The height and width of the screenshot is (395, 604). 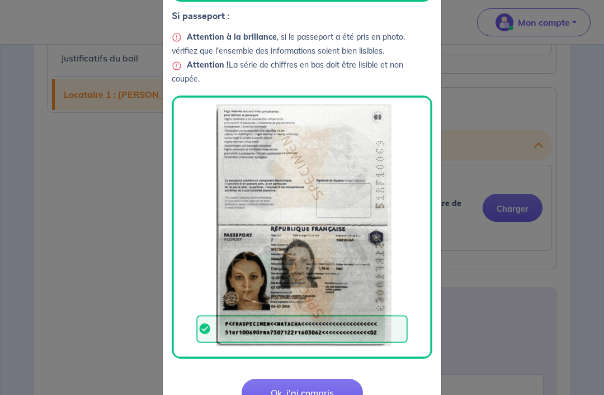 I want to click on img: Passeport, so click(x=302, y=227).